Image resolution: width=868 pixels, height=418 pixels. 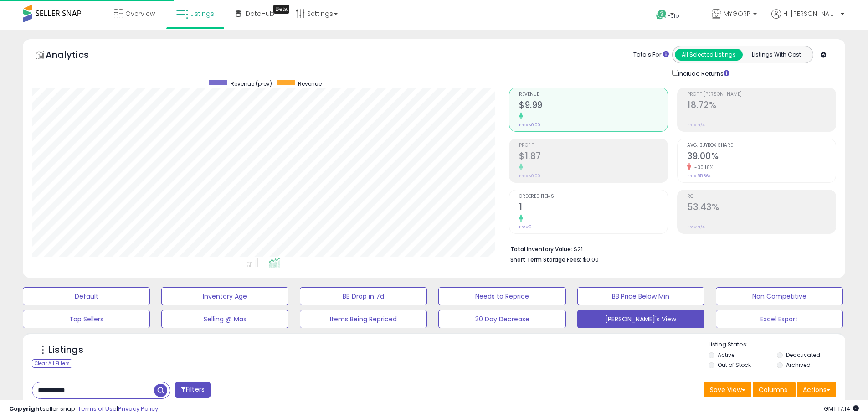 What do you see at coordinates (97, 408) in the screenshot?
I see `a: Terms of Use` at bounding box center [97, 408].